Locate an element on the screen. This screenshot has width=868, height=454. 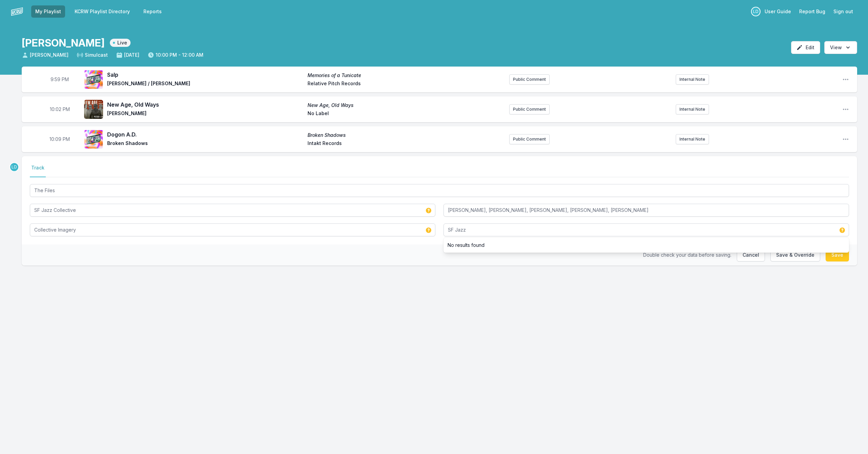
a: KCRW Playlist Directory is located at coordinates (102, 12).